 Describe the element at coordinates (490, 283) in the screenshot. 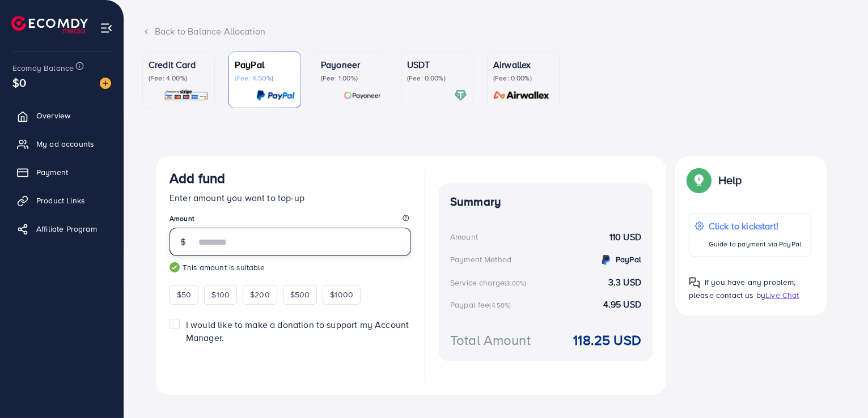

I see `div: Service charge` at that location.